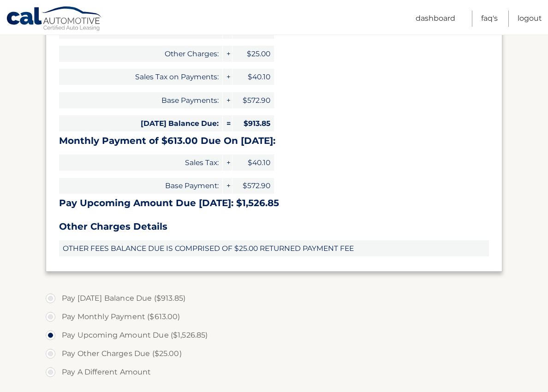  What do you see at coordinates (141, 186) in the screenshot?
I see `span: Base Payment:` at bounding box center [141, 186].